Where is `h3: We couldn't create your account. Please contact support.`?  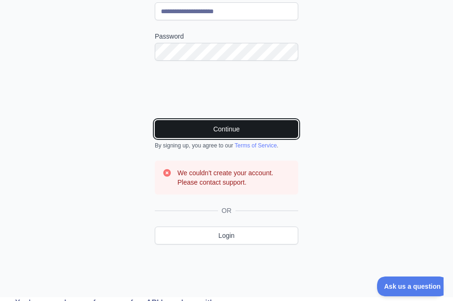
h3: We couldn't create your account. Please contact support. is located at coordinates (234, 178).